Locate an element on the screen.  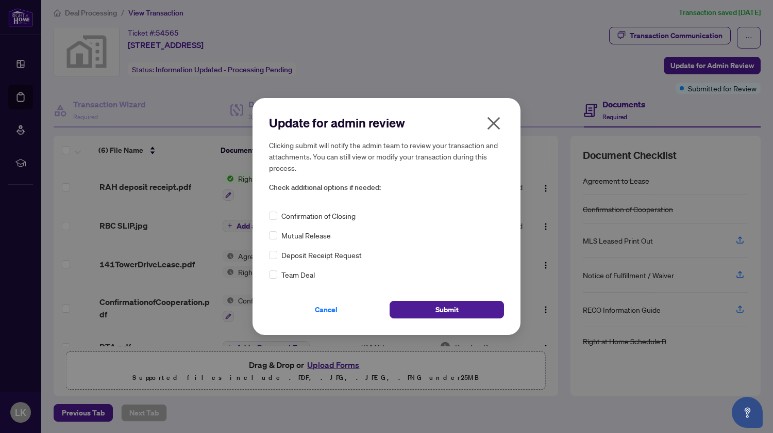
span: Mutual Release is located at coordinates (306, 235).